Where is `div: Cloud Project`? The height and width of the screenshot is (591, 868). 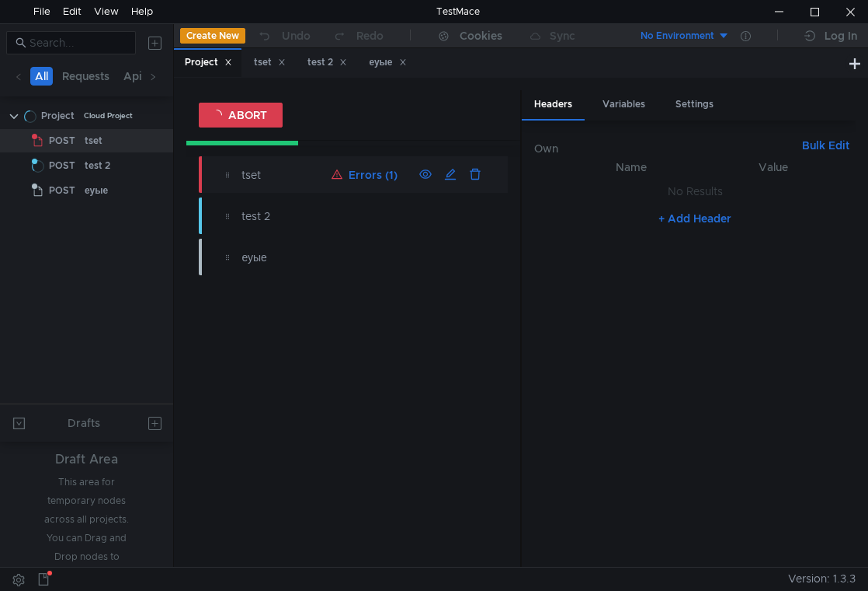
div: Cloud Project is located at coordinates (108, 116).